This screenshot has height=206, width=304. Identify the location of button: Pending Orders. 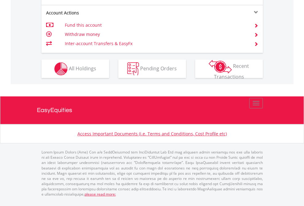
(152, 69).